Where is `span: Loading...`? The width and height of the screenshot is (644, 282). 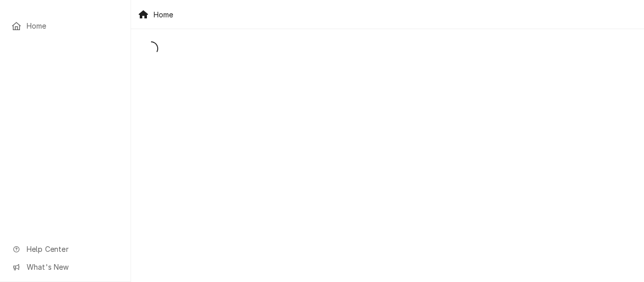 span: Loading... is located at coordinates (151, 49).